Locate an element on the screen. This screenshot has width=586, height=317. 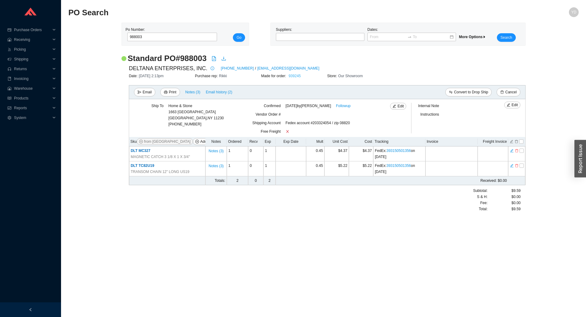
span: Warehouse is located at coordinates (32, 89).